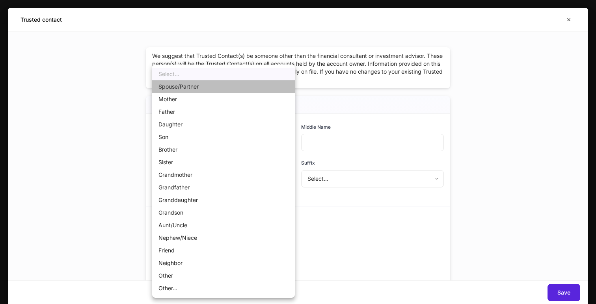 Image resolution: width=596 pixels, height=304 pixels. What do you see at coordinates (224, 162) in the screenshot?
I see `li: Sister` at bounding box center [224, 162].